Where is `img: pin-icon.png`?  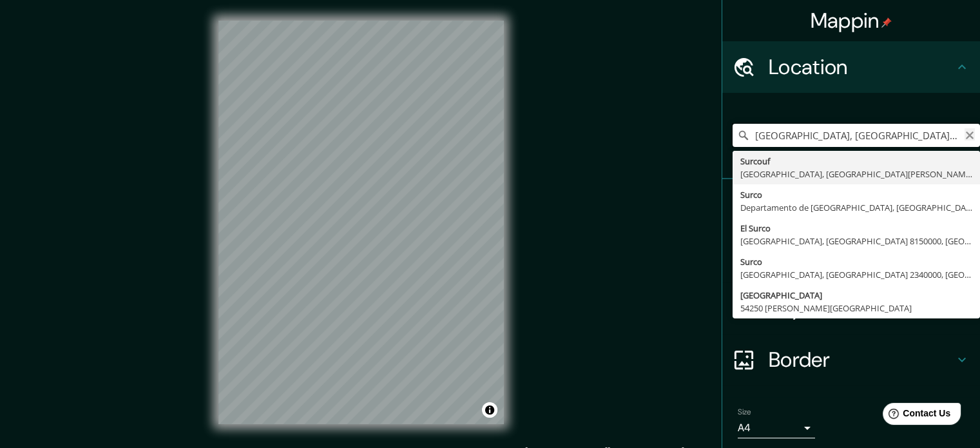 img: pin-icon.png is located at coordinates (886, 22).